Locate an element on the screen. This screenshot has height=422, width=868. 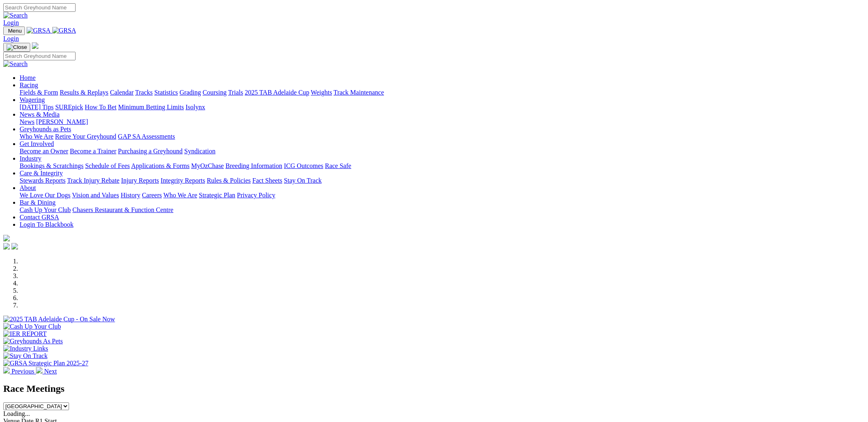
div: Industry is located at coordinates (442, 166).